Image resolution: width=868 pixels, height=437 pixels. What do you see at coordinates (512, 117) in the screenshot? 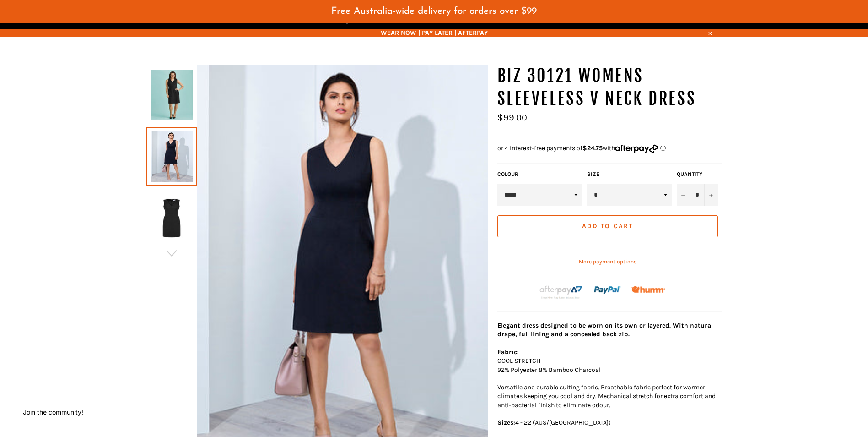
I see `span: $99.00` at bounding box center [512, 117].